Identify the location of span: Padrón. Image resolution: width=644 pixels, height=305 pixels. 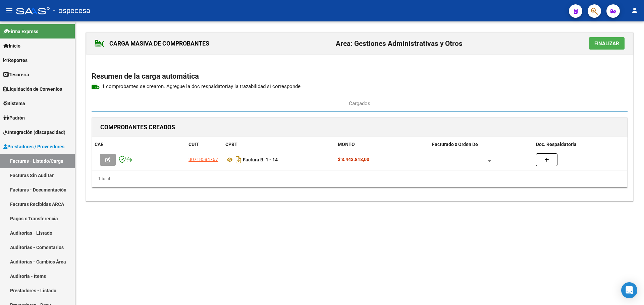
(14, 118).